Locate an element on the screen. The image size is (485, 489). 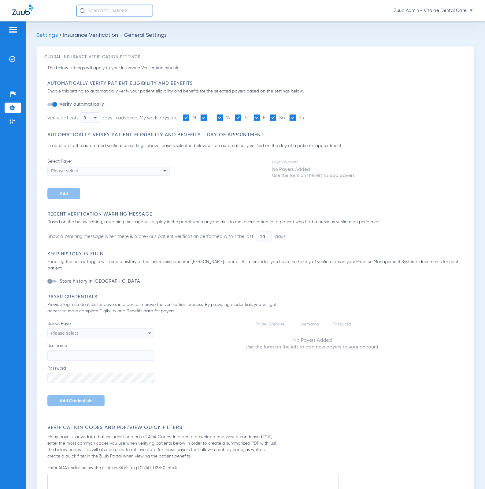
span: Zuub Admin - Vitalae Dental Care is located at coordinates (433, 11).